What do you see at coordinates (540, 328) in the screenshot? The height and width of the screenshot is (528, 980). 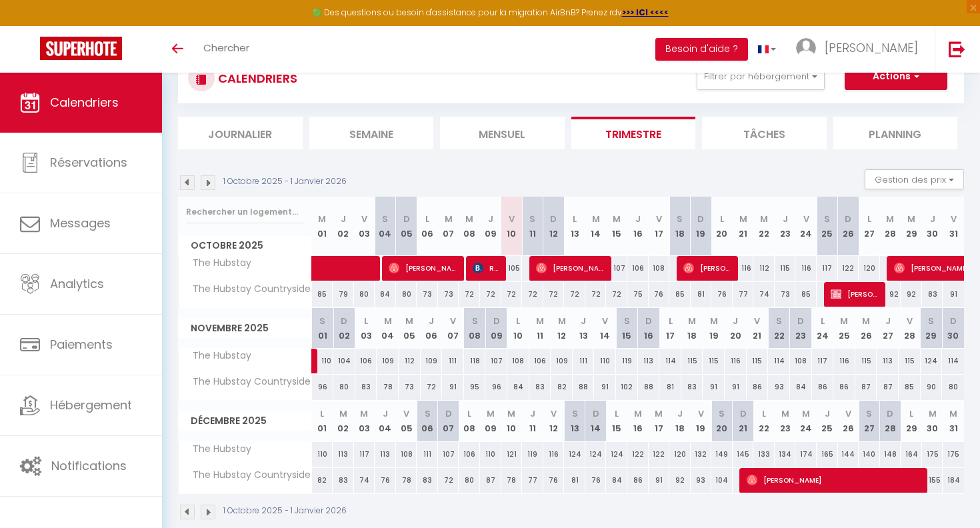 I see `th: 11` at bounding box center [540, 328].